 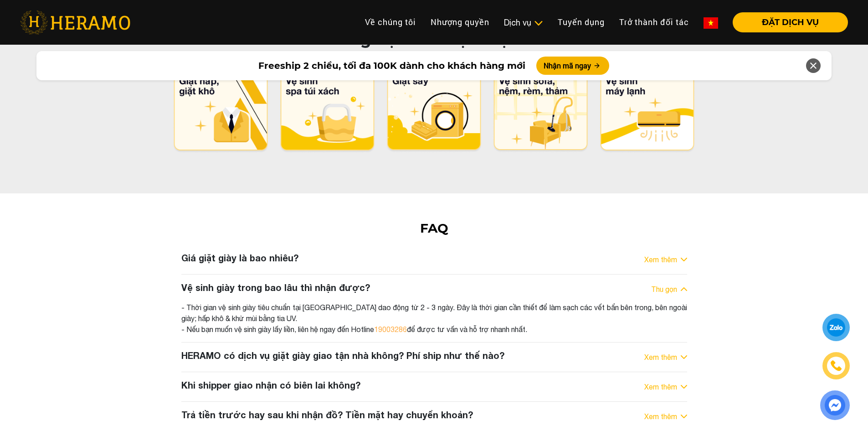 What do you see at coordinates (711, 22) in the screenshot?
I see `img: vn-flag.png` at bounding box center [711, 22].